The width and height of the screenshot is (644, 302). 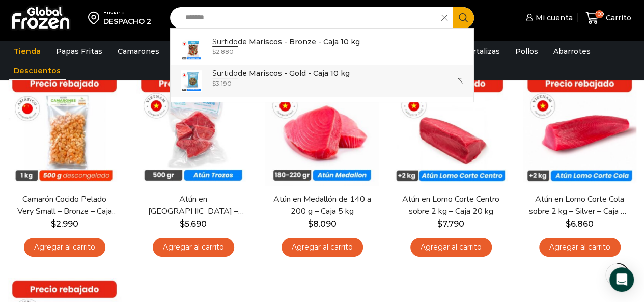 I want to click on a: Surtidode Mariscos - Gold - Caja 10 kg $3.190, so click(x=322, y=81).